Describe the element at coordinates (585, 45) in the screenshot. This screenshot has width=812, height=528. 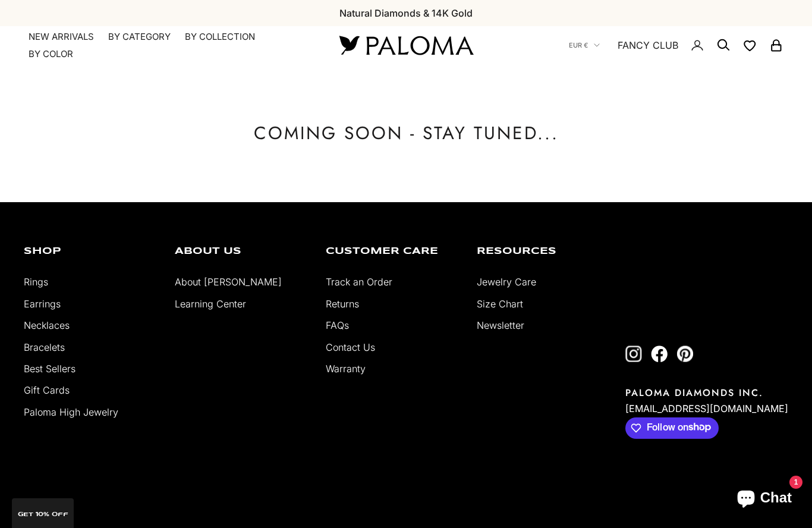
I see `button: EUR €` at that location.